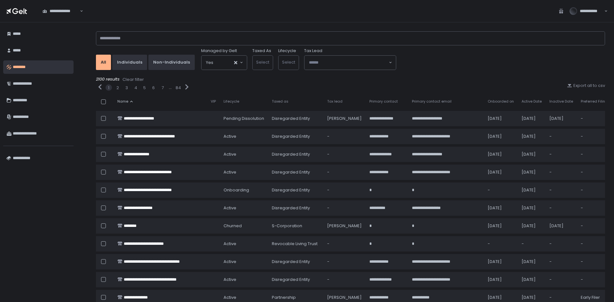 Image resolution: width=614 pixels, height=302 pixels. Describe the element at coordinates (219, 51) in the screenshot. I see `span: Managed by Gelt` at that location.